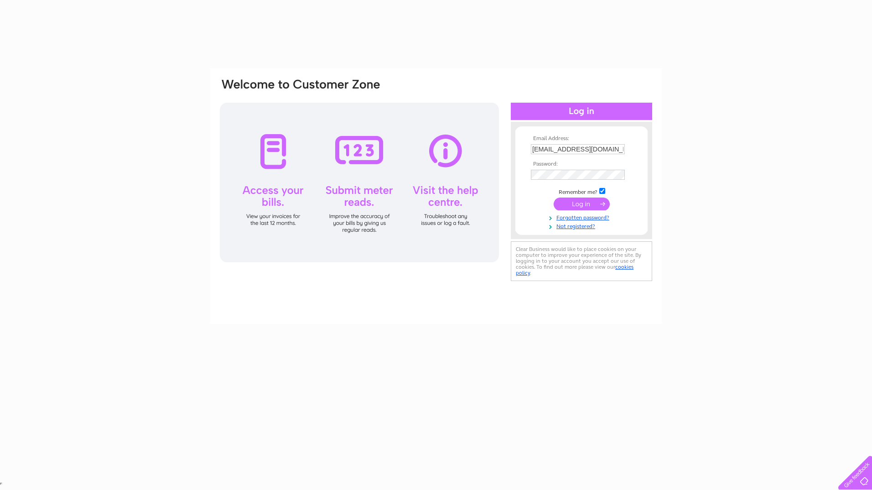 The height and width of the screenshot is (490, 872). What do you see at coordinates (582, 217) in the screenshot?
I see `a: Forgotten password?` at bounding box center [582, 217].